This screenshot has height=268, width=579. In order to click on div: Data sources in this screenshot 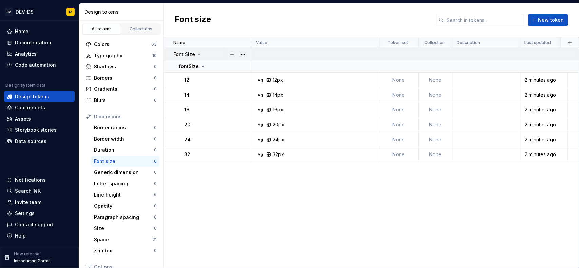, I will do `click(31, 141)`.